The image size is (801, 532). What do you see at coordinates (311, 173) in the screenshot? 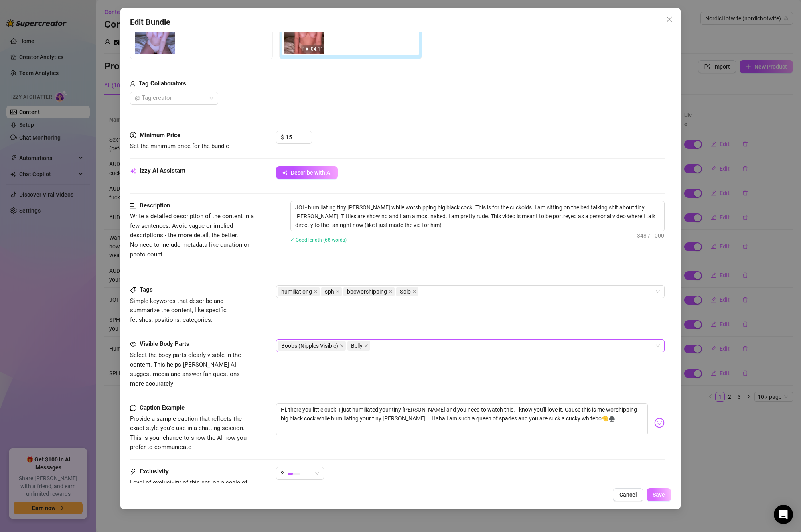
I see `span: Describe with AI` at bounding box center [311, 173].